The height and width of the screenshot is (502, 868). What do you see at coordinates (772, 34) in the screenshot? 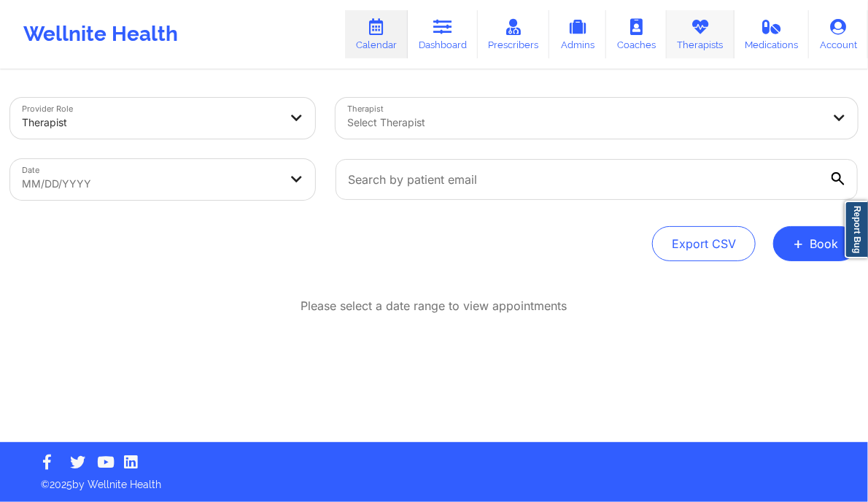
I see `a: Medications` at bounding box center [772, 34].